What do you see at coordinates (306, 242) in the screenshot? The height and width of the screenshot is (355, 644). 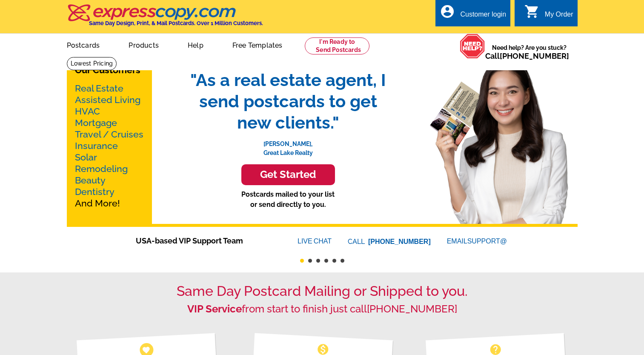 I see `font: LIVE` at bounding box center [306, 242].